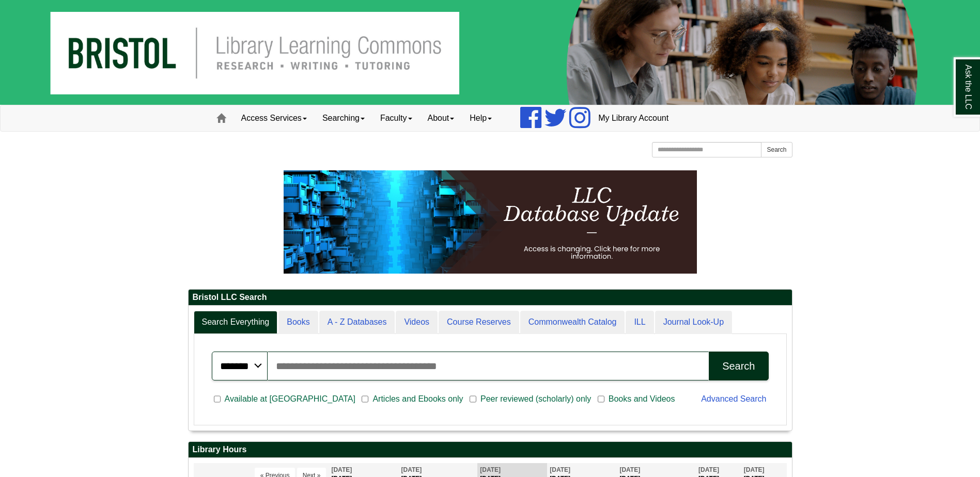 The image size is (980, 477). I want to click on a: Commonwealth Catalog, so click(572, 322).